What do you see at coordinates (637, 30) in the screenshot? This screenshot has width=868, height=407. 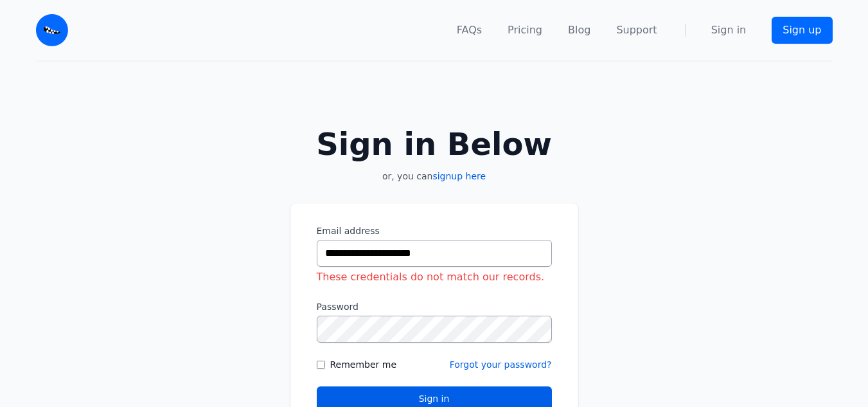 I see `a: Support` at bounding box center [637, 30].